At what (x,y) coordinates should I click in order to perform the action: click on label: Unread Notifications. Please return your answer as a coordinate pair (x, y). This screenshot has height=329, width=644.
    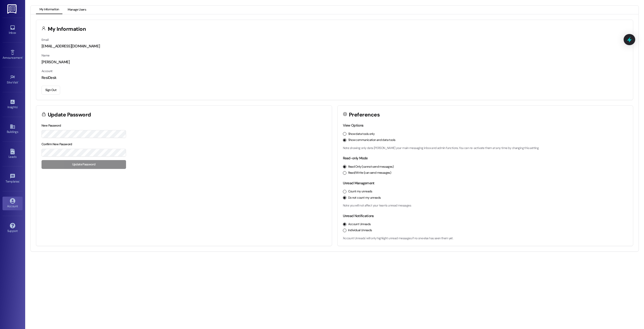
    Looking at the image, I should click on (358, 216).